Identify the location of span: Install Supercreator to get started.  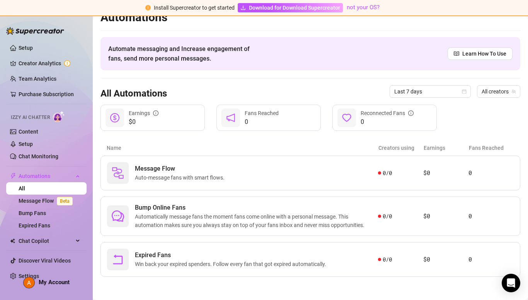
(194, 8).